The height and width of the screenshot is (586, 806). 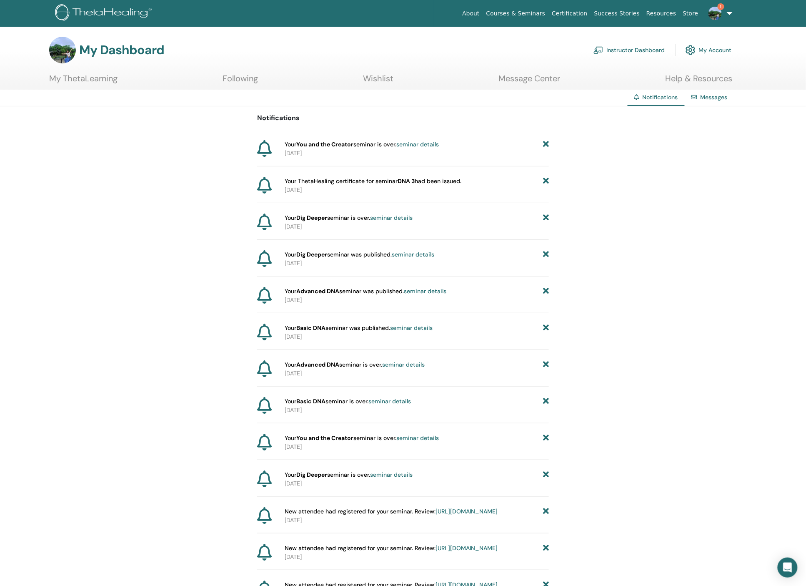 I want to click on img: cog.svg, so click(x=691, y=50).